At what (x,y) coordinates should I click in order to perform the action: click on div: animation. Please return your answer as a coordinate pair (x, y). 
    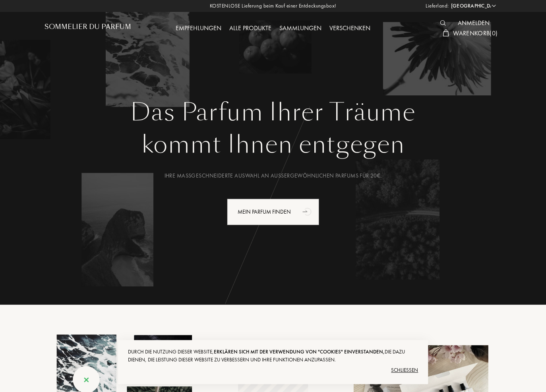
    Looking at the image, I should click on (307, 211).